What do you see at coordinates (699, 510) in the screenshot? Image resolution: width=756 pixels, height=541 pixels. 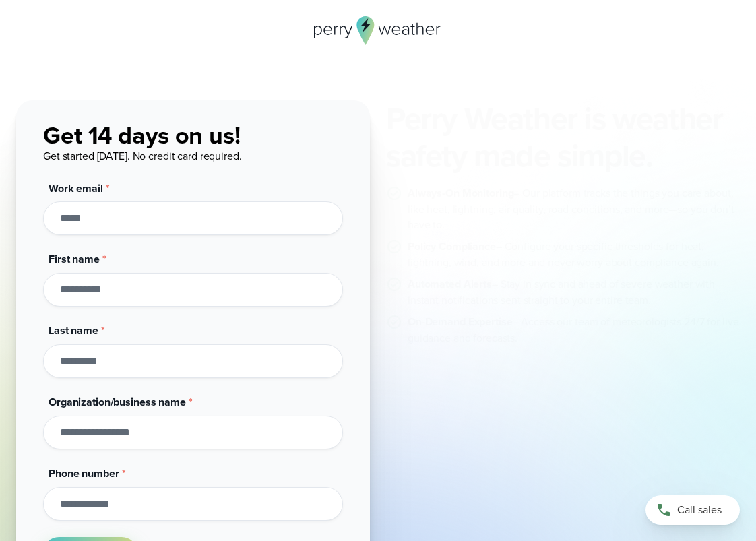 I see `span: Call sales` at bounding box center [699, 510].